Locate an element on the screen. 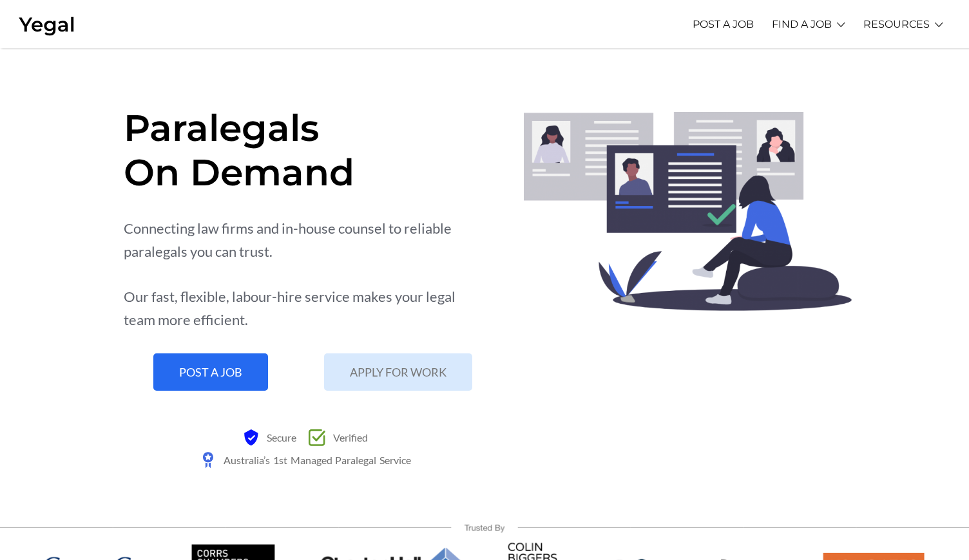 Image resolution: width=969 pixels, height=560 pixels. div: Connecting law firms and in-house counsel to reliable paralegals you can trust. is located at coordinates (304, 240).